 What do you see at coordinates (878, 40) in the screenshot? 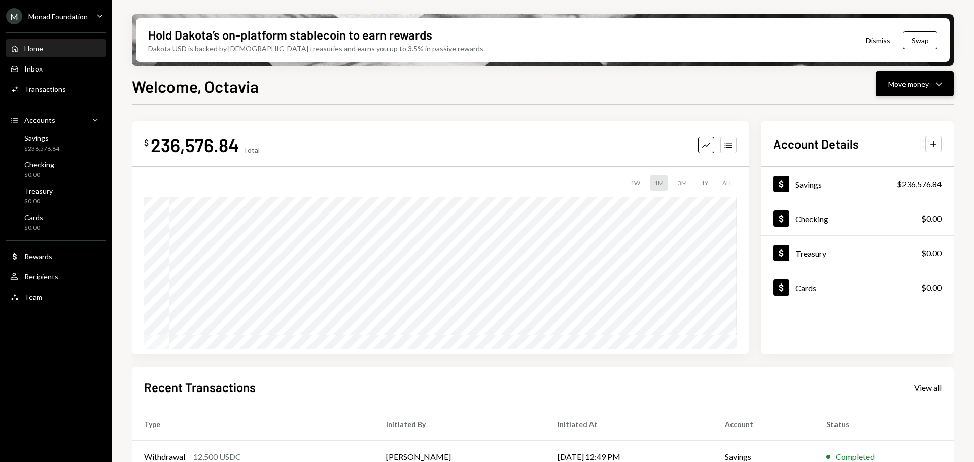
I see `button: Dismiss` at bounding box center [878, 40].